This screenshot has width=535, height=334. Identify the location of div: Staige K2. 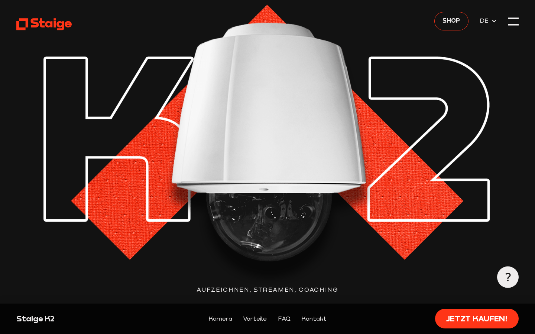
(76, 319).